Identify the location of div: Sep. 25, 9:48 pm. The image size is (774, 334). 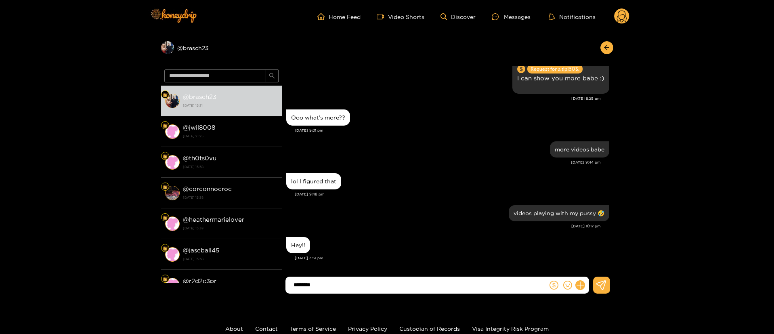
(314, 181).